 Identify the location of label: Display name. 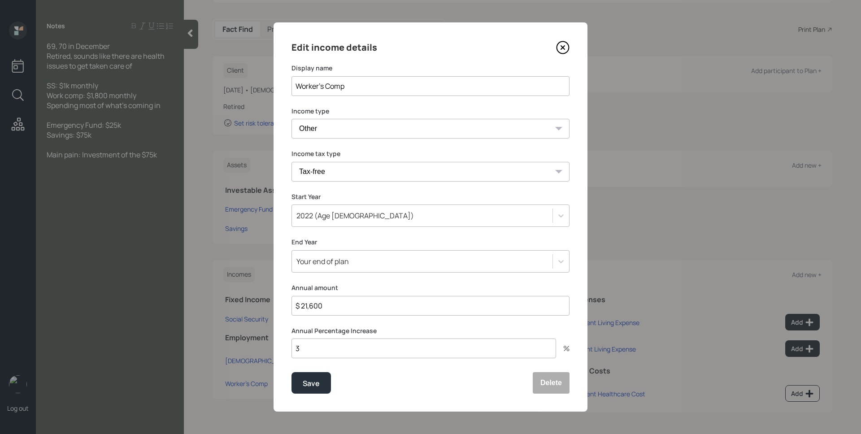
(430, 68).